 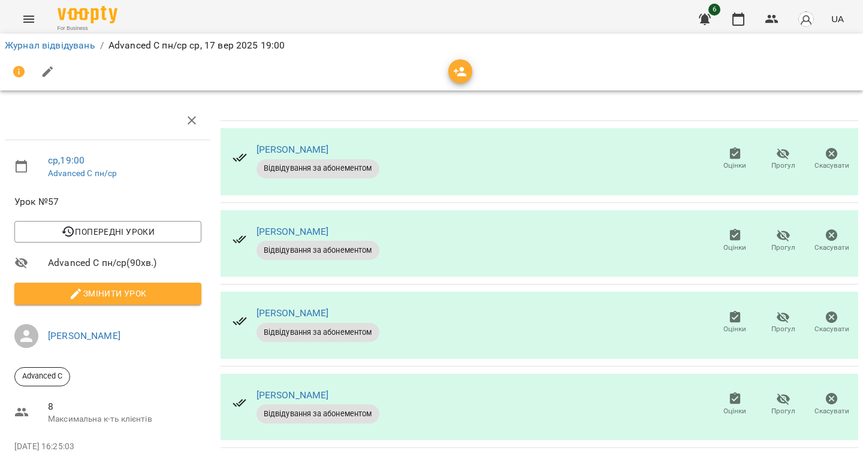 What do you see at coordinates (66, 160) in the screenshot?
I see `a: ср , 19:00` at bounding box center [66, 160].